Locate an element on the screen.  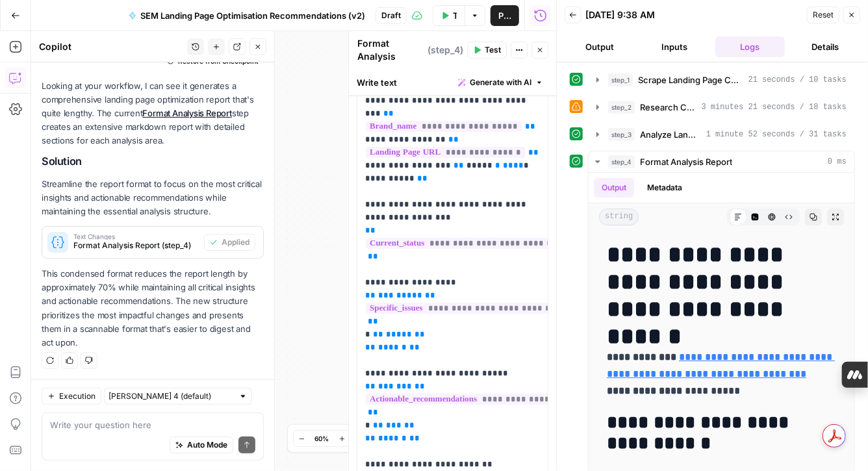
span: string is located at coordinates (619, 217).